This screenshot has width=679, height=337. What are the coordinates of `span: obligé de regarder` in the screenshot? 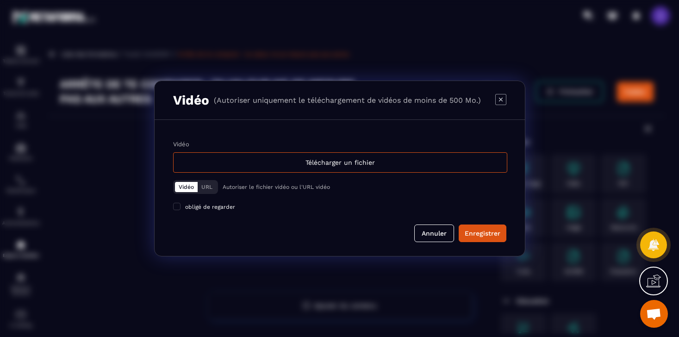 It's located at (210, 207).